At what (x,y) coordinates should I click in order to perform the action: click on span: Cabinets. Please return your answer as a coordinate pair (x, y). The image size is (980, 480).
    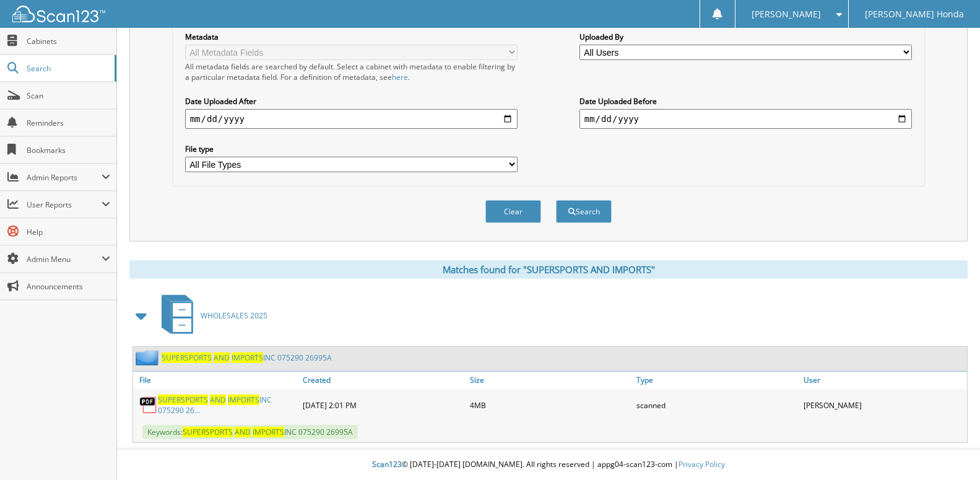
    Looking at the image, I should click on (68, 41).